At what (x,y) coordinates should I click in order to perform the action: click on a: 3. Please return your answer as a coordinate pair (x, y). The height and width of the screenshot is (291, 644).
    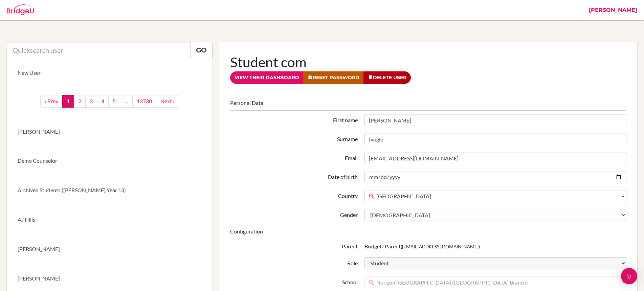
    Looking at the image, I should click on (91, 101).